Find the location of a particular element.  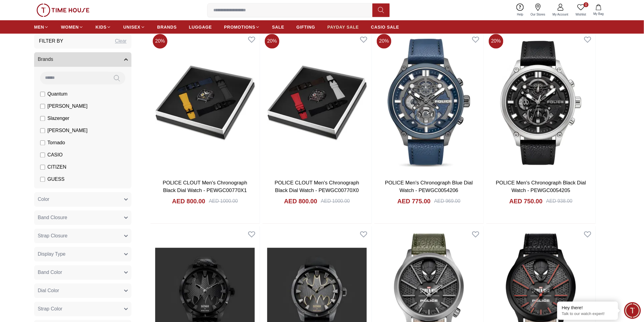

div: Hey there! is located at coordinates (588, 308).